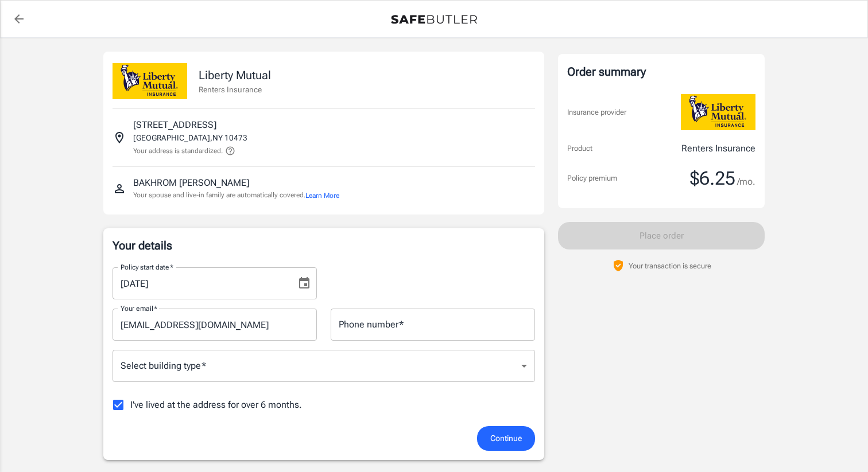 The height and width of the screenshot is (472, 868). Describe the element at coordinates (506, 438) in the screenshot. I see `button: Continue` at that location.